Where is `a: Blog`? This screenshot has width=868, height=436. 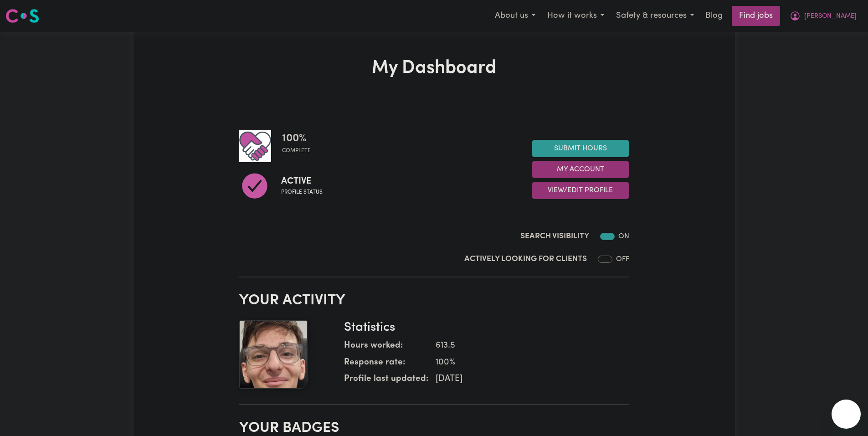 a: Blog is located at coordinates (714, 16).